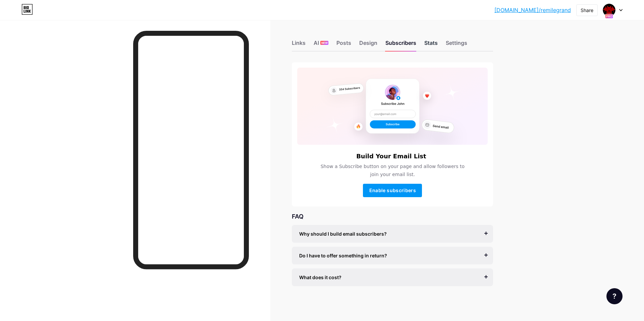 This screenshot has height=321, width=644. I want to click on button: Enable subscribers, so click(392, 191).